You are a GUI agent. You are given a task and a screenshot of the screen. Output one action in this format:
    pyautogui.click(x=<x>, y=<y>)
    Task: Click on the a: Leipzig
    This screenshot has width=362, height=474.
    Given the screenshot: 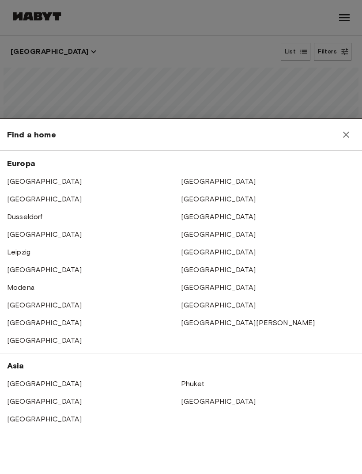 What is the action you would take?
    pyautogui.click(x=19, y=252)
    